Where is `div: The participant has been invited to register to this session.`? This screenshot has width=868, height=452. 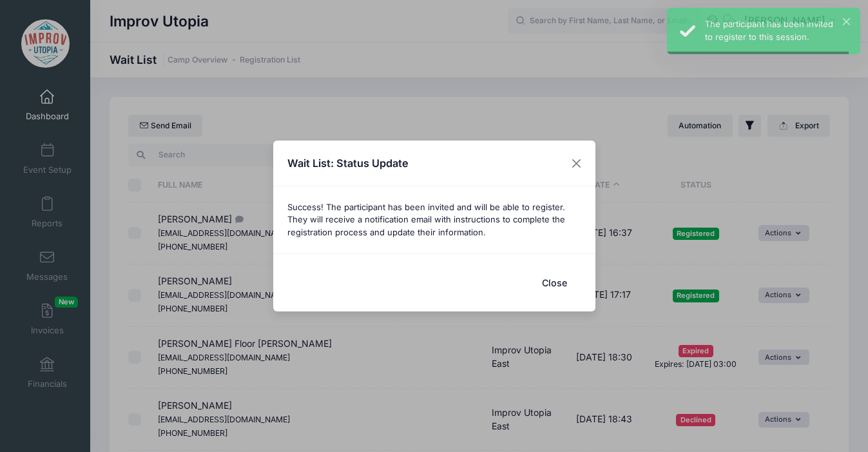 div: The participant has been invited to register to this session. is located at coordinates (777, 30).